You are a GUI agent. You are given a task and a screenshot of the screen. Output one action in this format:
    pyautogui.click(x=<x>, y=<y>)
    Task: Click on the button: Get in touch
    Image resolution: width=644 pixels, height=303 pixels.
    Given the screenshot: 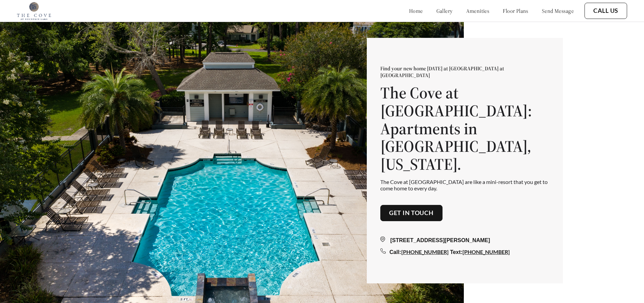 What is the action you would take?
    pyautogui.click(x=412, y=213)
    